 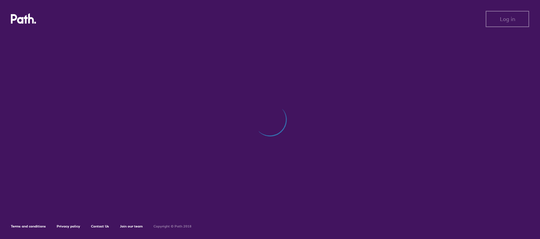 I want to click on a: Contact Us, so click(x=100, y=227).